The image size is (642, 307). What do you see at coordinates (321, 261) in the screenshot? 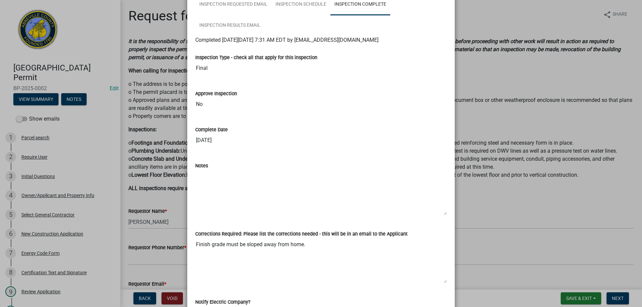
I see `textarea: Finish grade must be sloped away from home.` at bounding box center [321, 261].